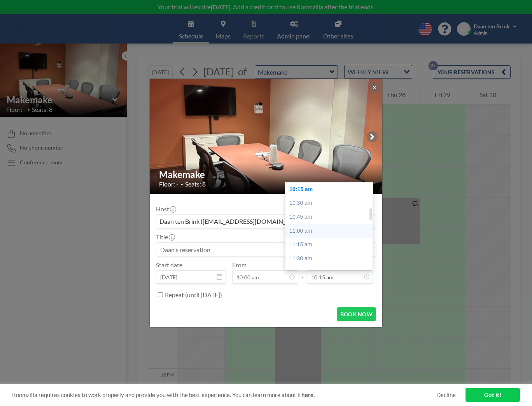 This screenshot has width=532, height=406. Describe the element at coordinates (169, 184) in the screenshot. I see `span: Floor: -` at that location.